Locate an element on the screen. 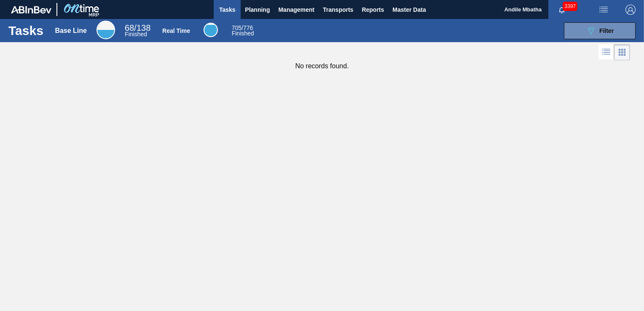 This screenshot has width=644, height=311. span: Transports is located at coordinates (338, 10).